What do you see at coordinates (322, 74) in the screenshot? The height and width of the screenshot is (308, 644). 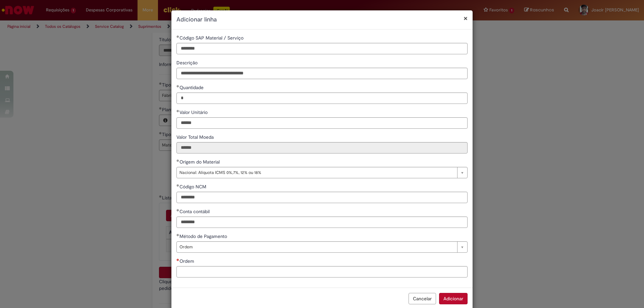 I see `input: Descrição` at bounding box center [322, 74].